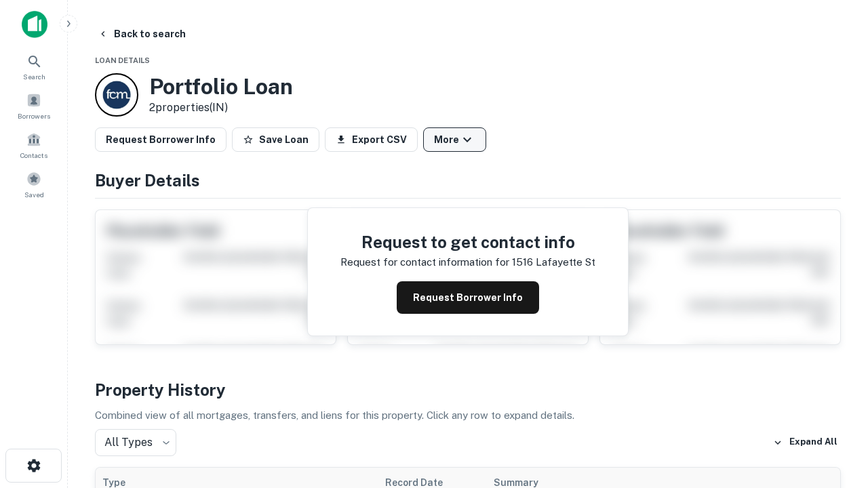 This screenshot has width=868, height=488. I want to click on h4: Property History, so click(468, 390).